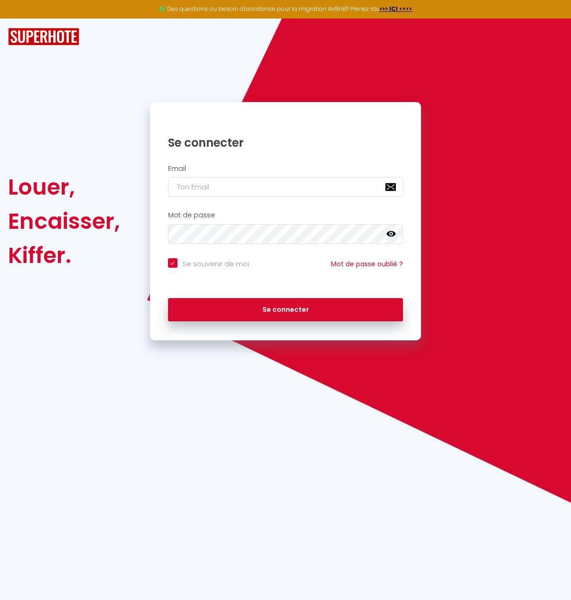  I want to click on div: Louer,, so click(64, 187).